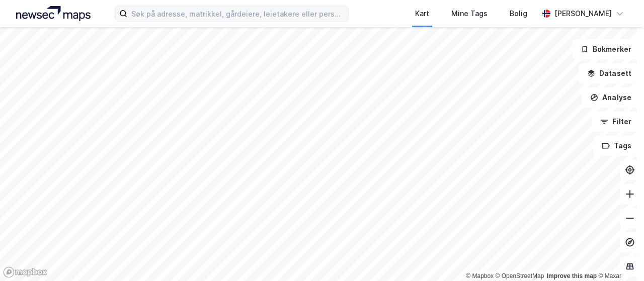 This screenshot has height=281, width=644. I want to click on a: Improve this map, so click(571, 276).